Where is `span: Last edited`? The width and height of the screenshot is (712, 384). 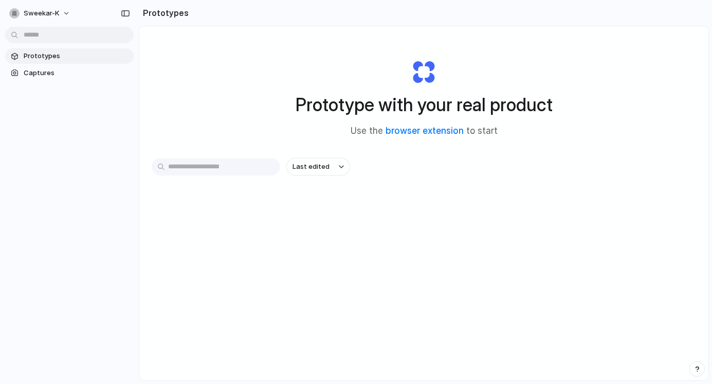
span: Last edited is located at coordinates (311, 167).